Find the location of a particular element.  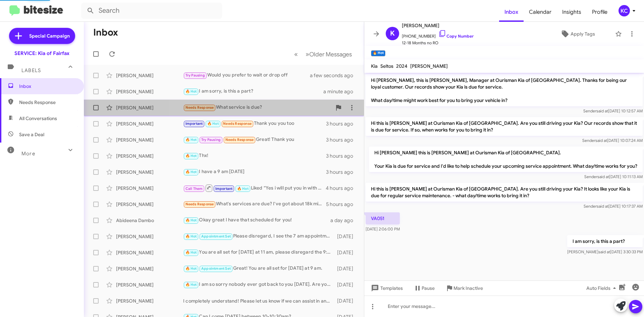

span: Labels is located at coordinates (31, 70).